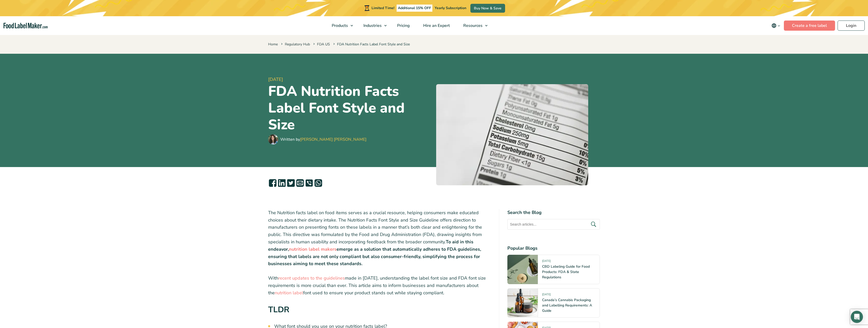  I want to click on a: CBD Labeling Guide for Food Products: FDA & State Regulations, so click(566, 272).